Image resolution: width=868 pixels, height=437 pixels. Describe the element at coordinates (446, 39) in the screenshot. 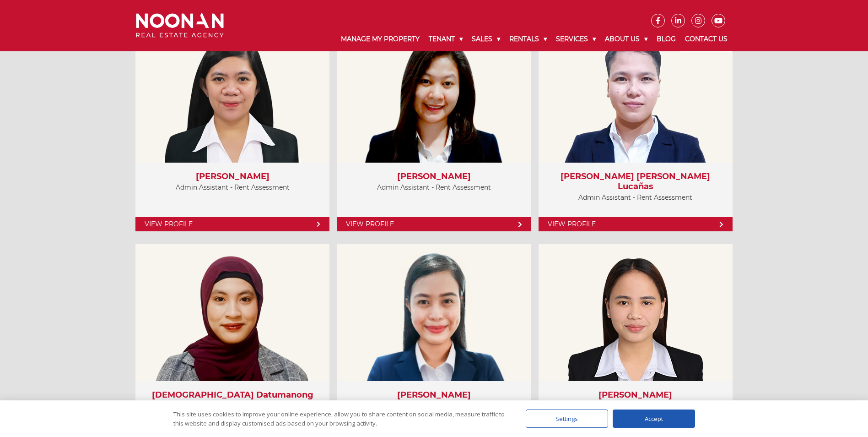

I see `a: Tenant` at that location.